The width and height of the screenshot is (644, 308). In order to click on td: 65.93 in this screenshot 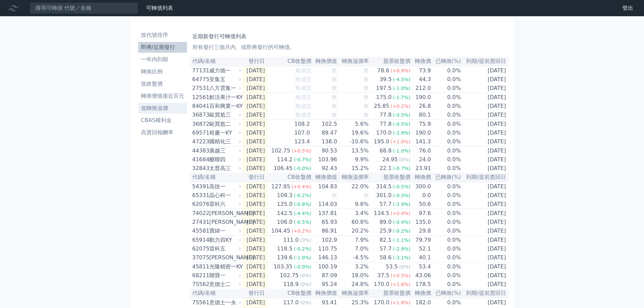, I will do `click(325, 222)`.